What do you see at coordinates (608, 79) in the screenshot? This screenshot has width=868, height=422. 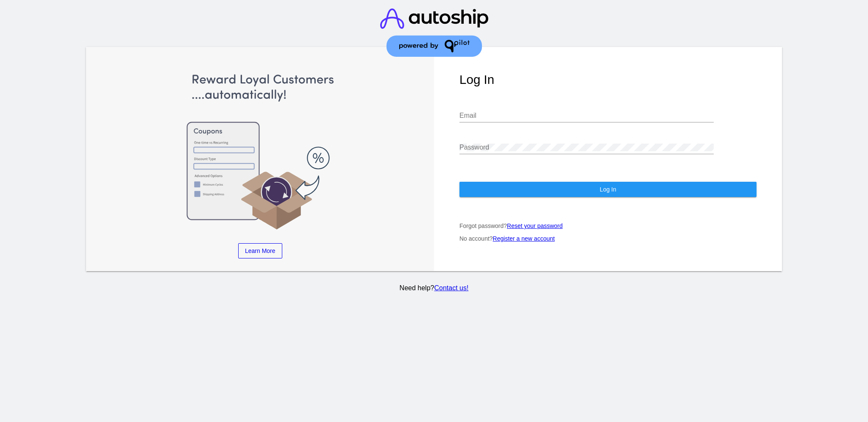 I see `h1: Log In` at bounding box center [608, 79].